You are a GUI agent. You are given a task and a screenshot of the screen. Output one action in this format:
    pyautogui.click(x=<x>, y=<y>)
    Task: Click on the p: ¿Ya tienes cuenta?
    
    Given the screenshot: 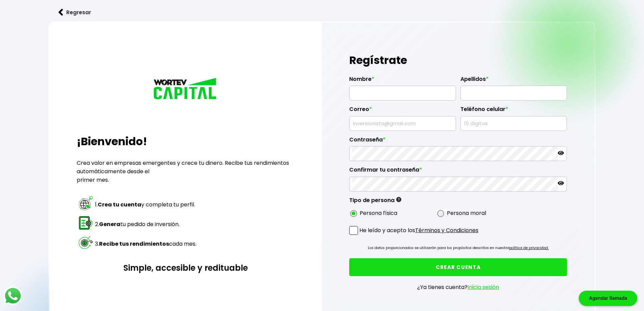 What is the action you would take?
    pyautogui.click(x=458, y=287)
    